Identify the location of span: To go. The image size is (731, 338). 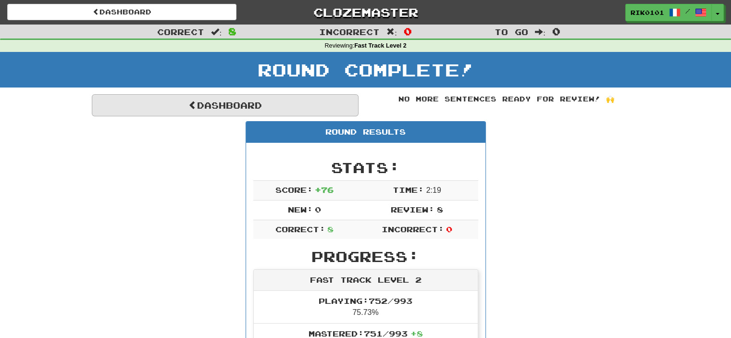
(511, 32).